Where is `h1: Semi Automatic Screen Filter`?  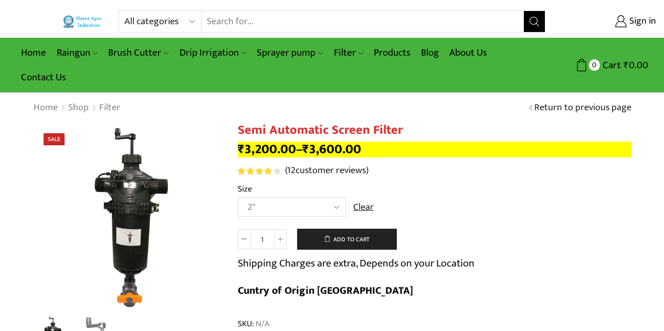 h1: Semi Automatic Screen Filter is located at coordinates (435, 130).